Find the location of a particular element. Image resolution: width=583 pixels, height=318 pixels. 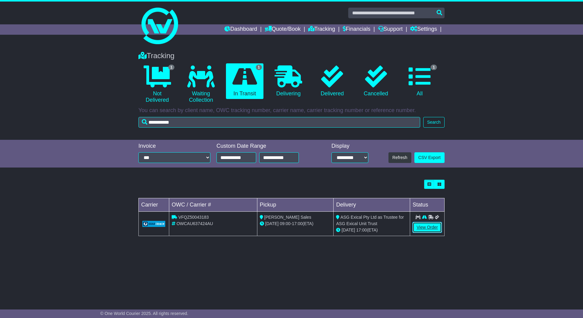

a: Dashboard is located at coordinates (240, 30).